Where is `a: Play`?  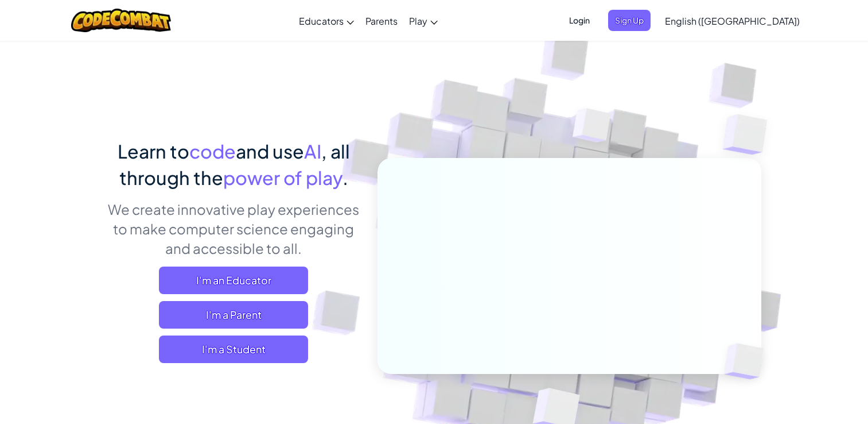 a: Play is located at coordinates (424, 20).